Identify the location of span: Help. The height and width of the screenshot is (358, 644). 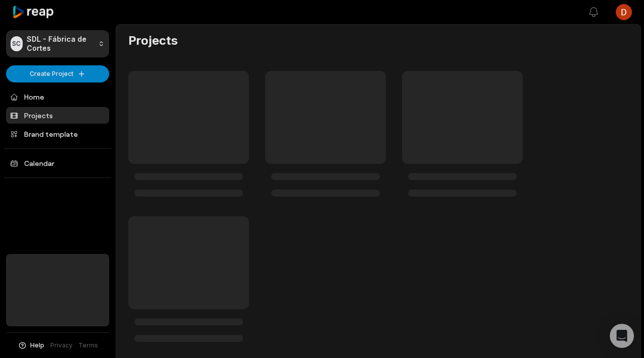
(37, 345).